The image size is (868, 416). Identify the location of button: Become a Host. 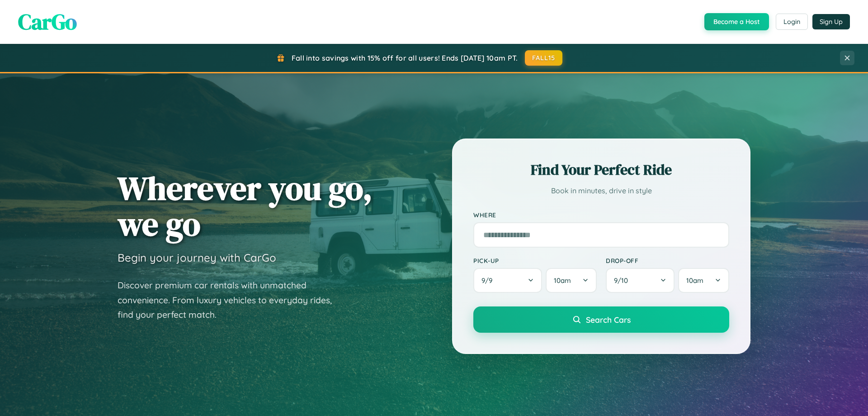
(736, 22).